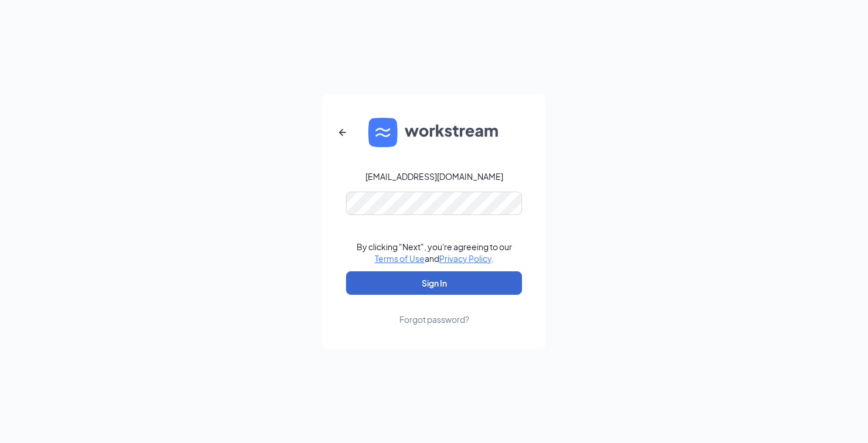 This screenshot has width=868, height=443. Describe the element at coordinates (434, 310) in the screenshot. I see `a: Forgot password?` at that location.